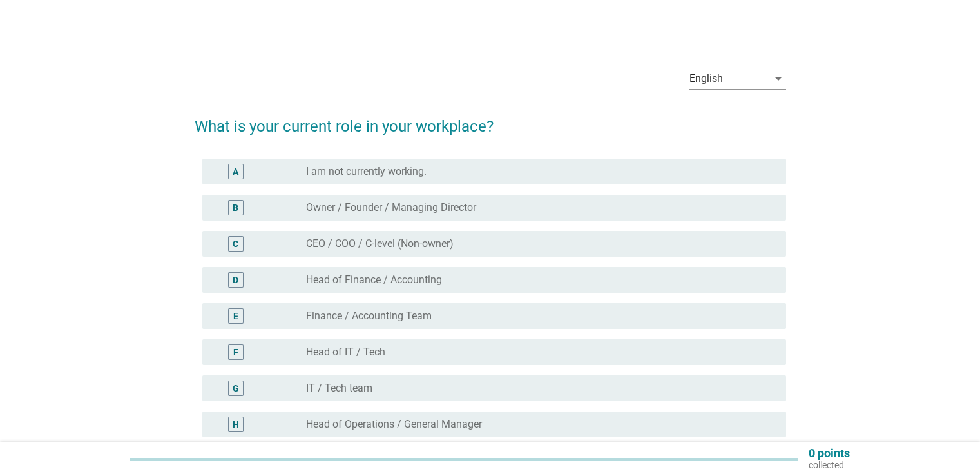 Image resolution: width=980 pixels, height=476 pixels. I want to click on label: IT / Tech team, so click(339, 388).